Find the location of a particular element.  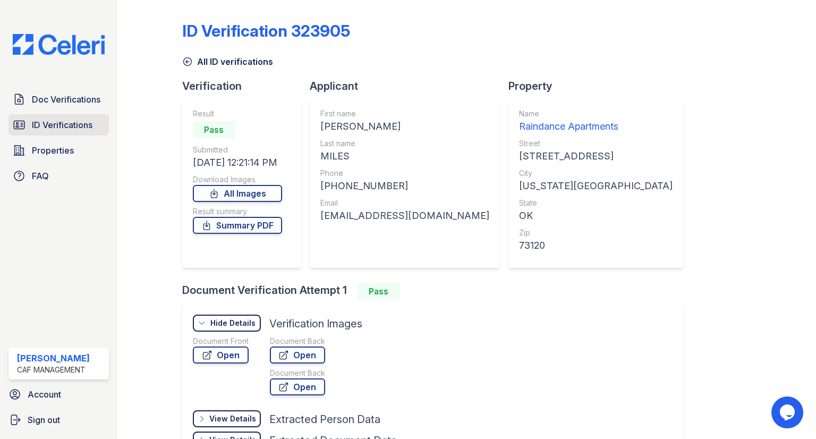

a: Doc Verifications is located at coordinates (58, 99).